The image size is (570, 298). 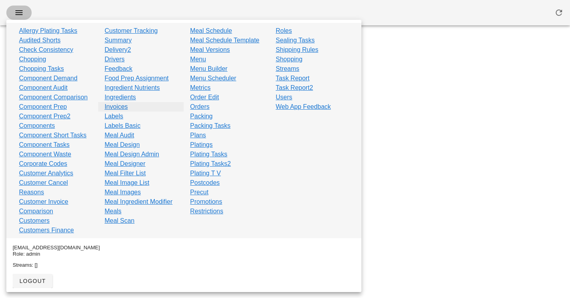 What do you see at coordinates (209, 154) in the screenshot?
I see `a: Plating Tasks` at bounding box center [209, 154].